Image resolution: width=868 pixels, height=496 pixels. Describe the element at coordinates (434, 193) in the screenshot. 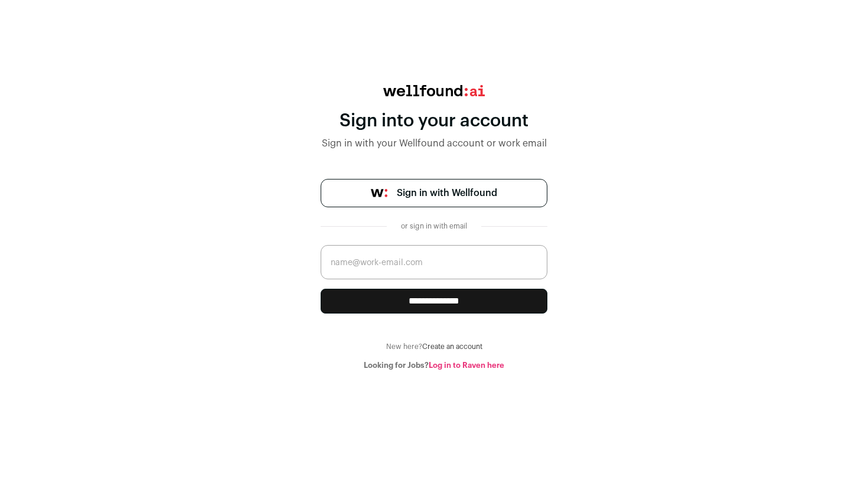

I see `a: Sign in with Wellfound` at that location.